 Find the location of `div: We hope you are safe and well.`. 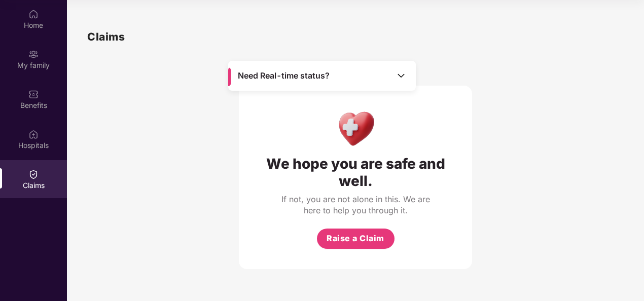

div: We hope you are safe and well. is located at coordinates (355, 172).